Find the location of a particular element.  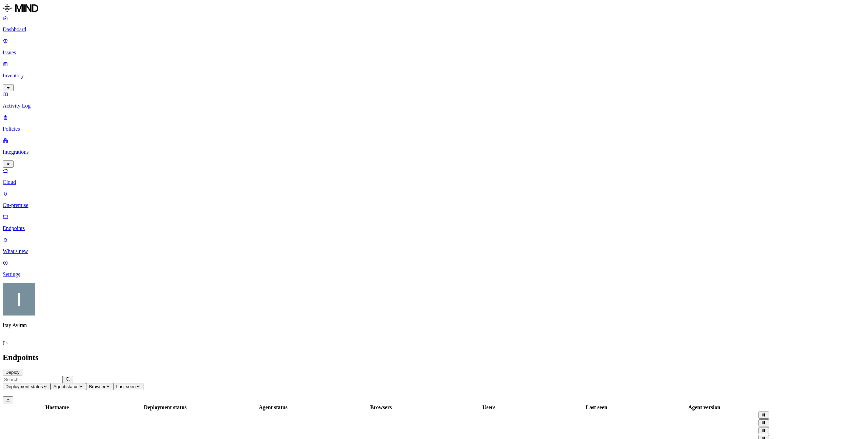

p: Integrations is located at coordinates (434, 152).